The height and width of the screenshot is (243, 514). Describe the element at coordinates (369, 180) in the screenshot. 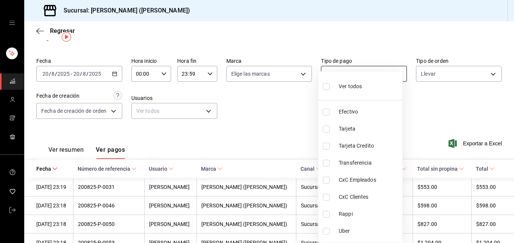

I see `span: CxC Empleados` at that location.